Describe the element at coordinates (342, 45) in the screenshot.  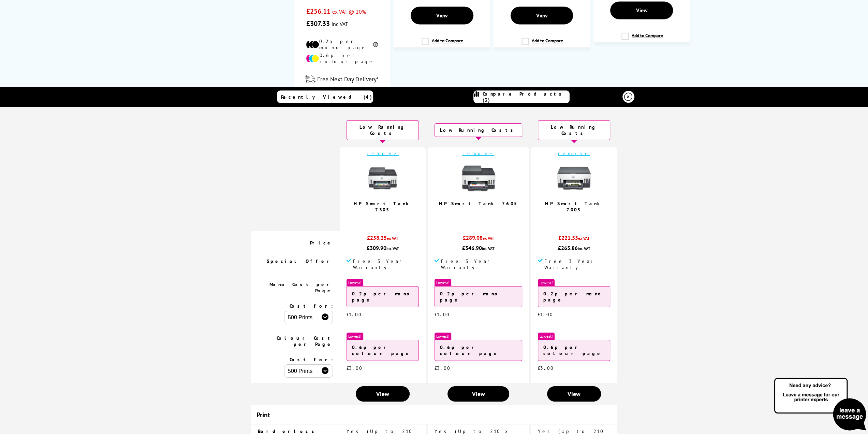
I see `li: 0.2p per mono page` at that location.